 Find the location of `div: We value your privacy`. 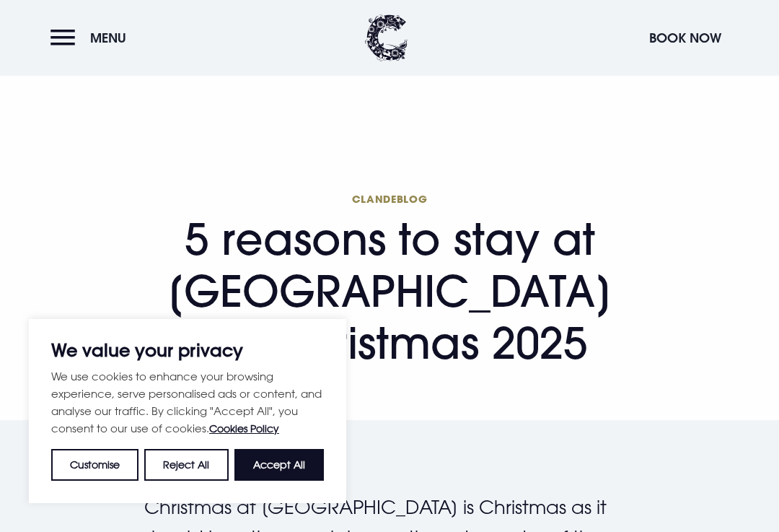

div: We value your privacy is located at coordinates (187, 411).